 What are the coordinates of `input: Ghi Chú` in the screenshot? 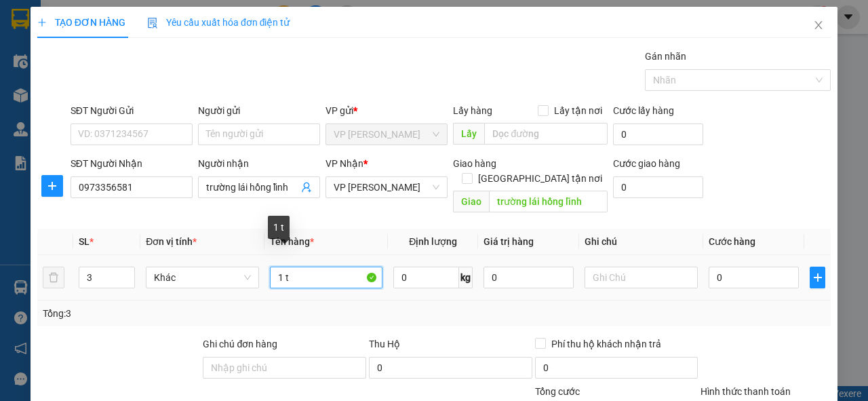 It's located at (640, 277).